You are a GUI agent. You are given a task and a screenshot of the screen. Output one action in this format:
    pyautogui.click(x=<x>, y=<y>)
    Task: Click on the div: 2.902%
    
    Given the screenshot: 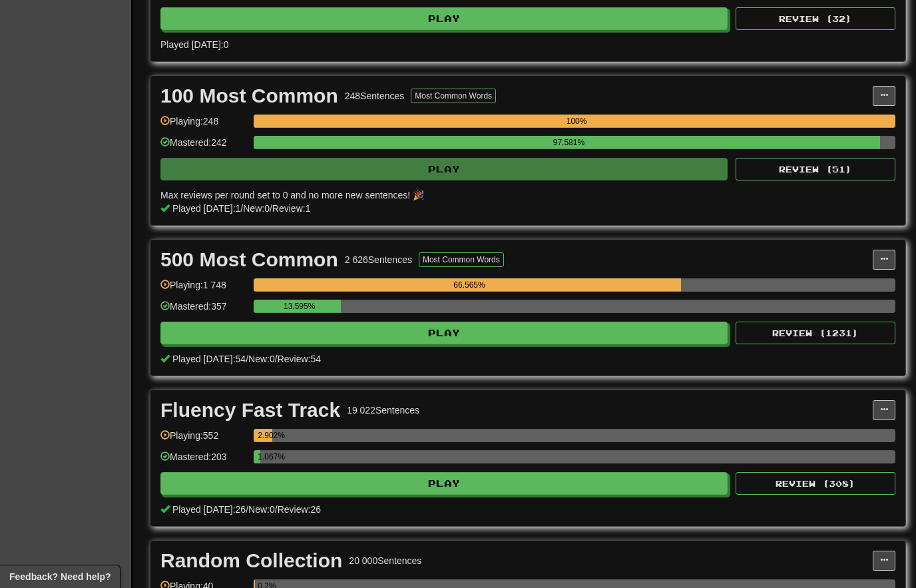 What is the action you would take?
    pyautogui.click(x=265, y=435)
    